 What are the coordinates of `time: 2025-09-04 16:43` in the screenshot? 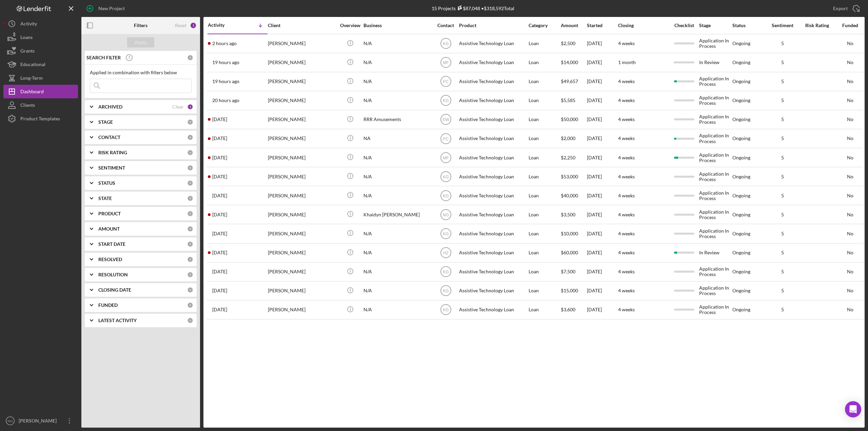 It's located at (225, 43).